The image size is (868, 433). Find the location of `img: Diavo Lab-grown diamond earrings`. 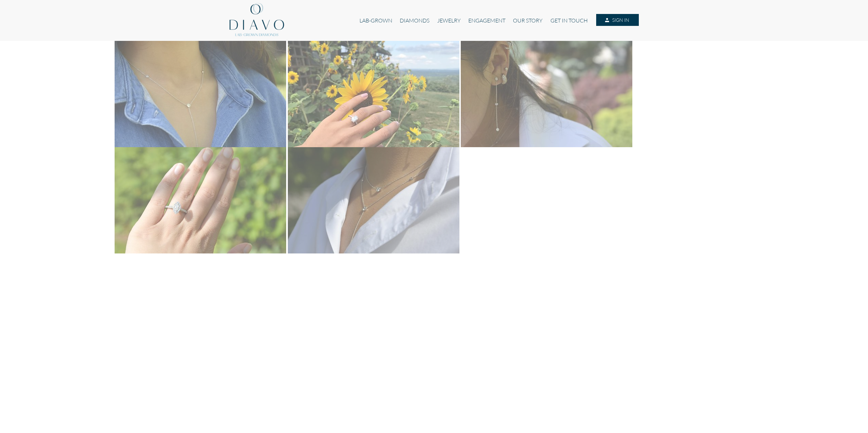

img: Diavo Lab-grown diamond earrings is located at coordinates (546, 94).